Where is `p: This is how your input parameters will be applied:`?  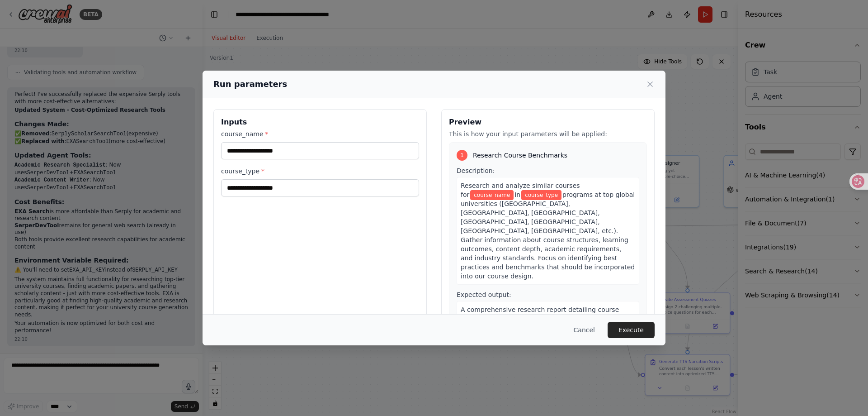
p: This is how your input parameters will be applied: is located at coordinates (549, 133).